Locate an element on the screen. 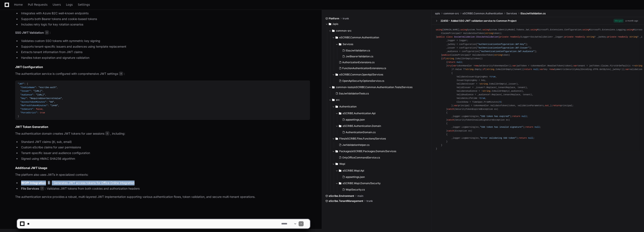 The image size is (644, 232). button: JwtBearerValidation.cs is located at coordinates (383, 57).